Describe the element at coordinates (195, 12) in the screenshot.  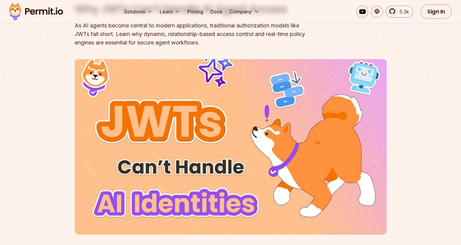
I see `a: Pricing` at that location.